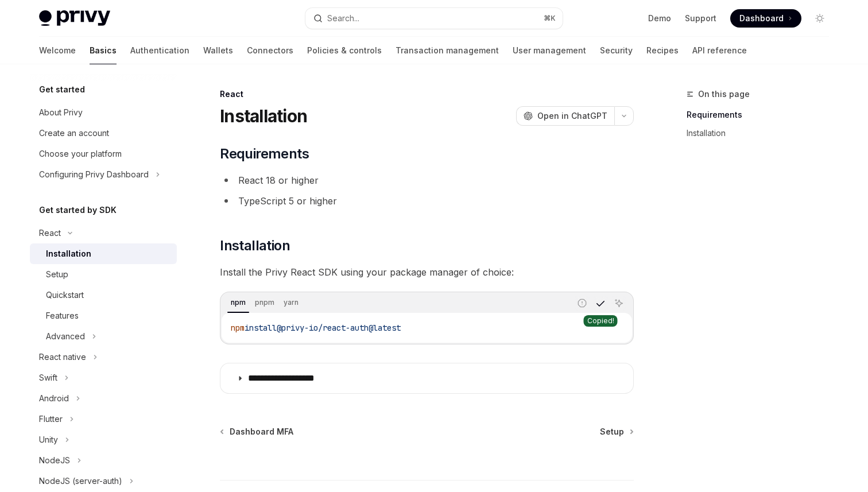 Image resolution: width=868 pixels, height=492 pixels. Describe the element at coordinates (51, 419) in the screenshot. I see `div: Flutter` at that location.